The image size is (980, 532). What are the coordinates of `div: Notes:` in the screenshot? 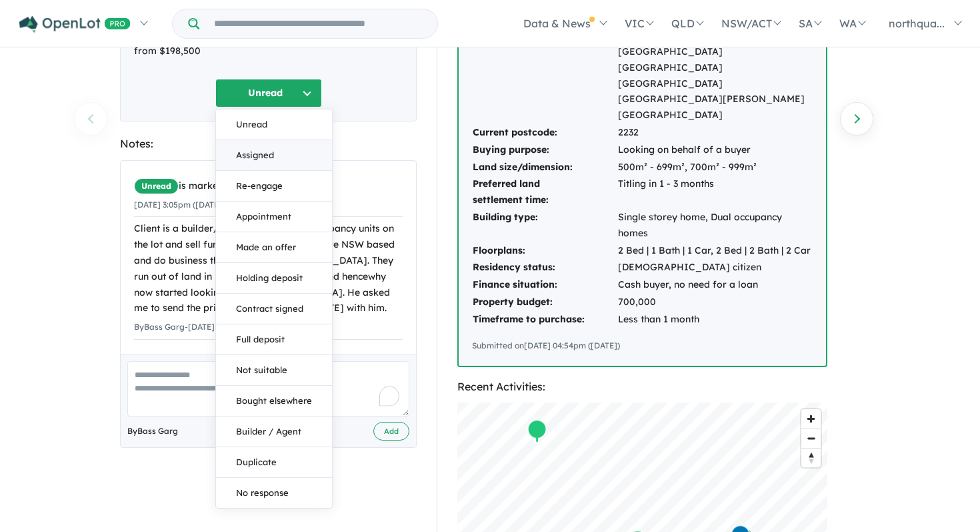 It's located at (268, 144).